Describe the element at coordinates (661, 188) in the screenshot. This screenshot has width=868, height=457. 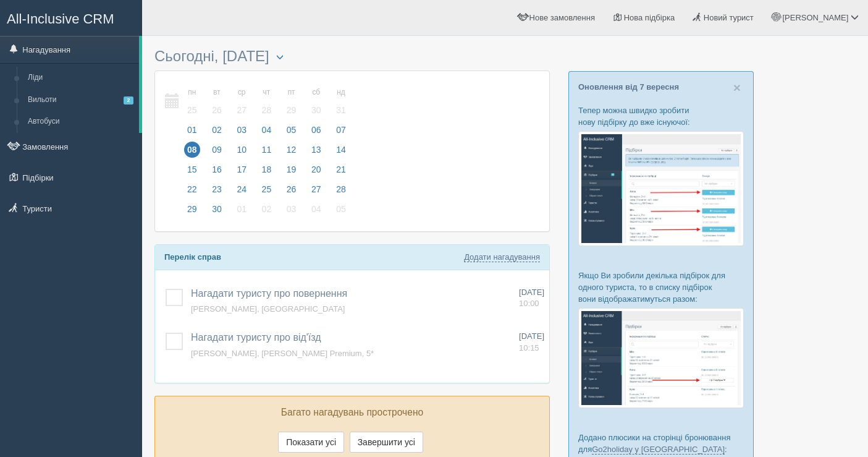
I see `img: %D0%BF%D1%96%D0%B4%D0%B1%D1%96%D1%80%D0%BA%D0%B0-%D1%82%D1%83%D1%80%D0%B8%D1%81%D1%82%D1%83-%D1%8...` at that location.